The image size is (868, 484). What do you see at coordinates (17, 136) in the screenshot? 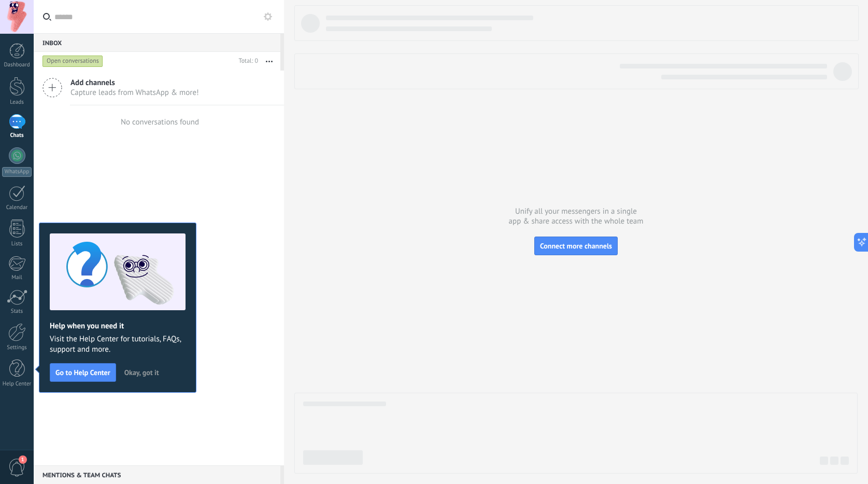
I see `div: Chats` at bounding box center [17, 136].